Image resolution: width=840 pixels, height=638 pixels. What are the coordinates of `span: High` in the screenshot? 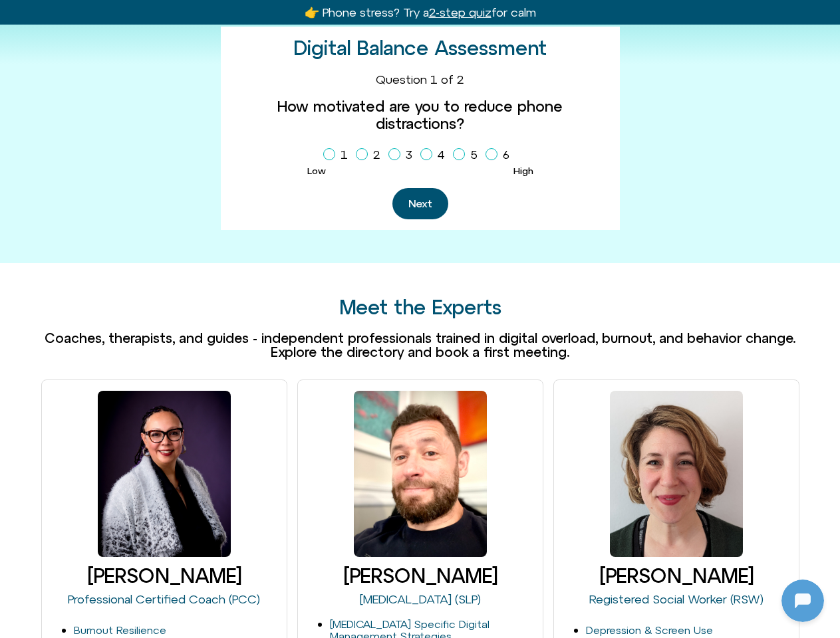 It's located at (524, 171).